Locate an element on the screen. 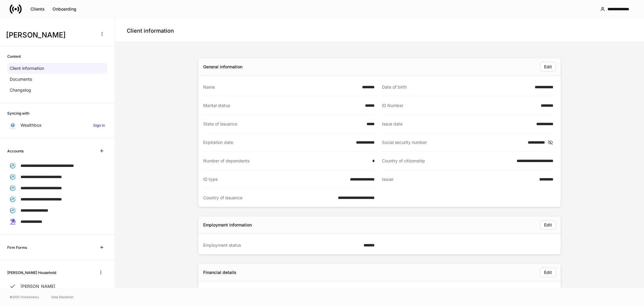 The height and width of the screenshot is (306, 644). a: Changelog is located at coordinates (57, 90).